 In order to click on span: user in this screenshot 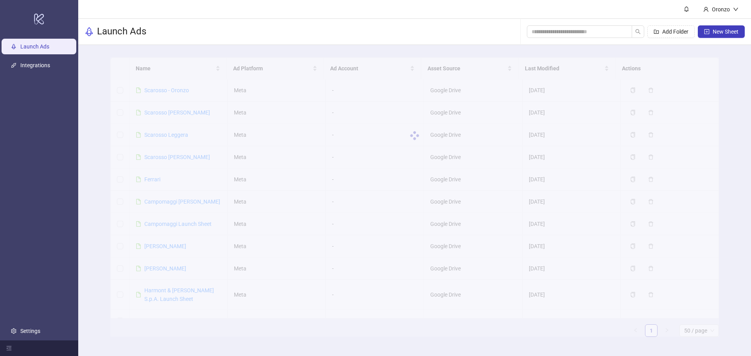, I will do `click(706, 9)`.